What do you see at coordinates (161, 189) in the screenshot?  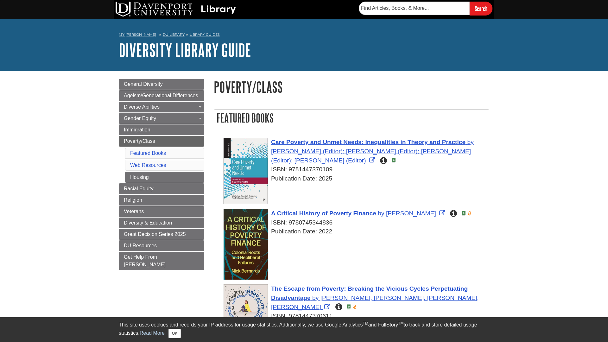 I see `a: Racial Equity` at bounding box center [161, 189].